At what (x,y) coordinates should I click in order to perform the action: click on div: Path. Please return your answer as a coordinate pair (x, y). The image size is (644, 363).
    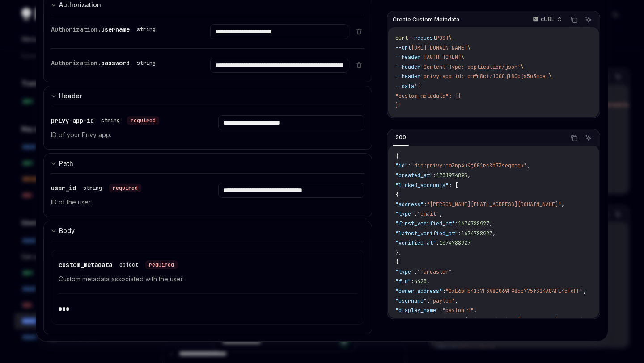
    Looking at the image, I should click on (66, 163).